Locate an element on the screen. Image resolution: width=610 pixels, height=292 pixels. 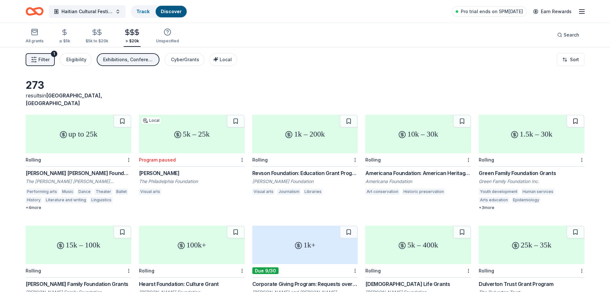
div: Libraries is located at coordinates (313, 191).